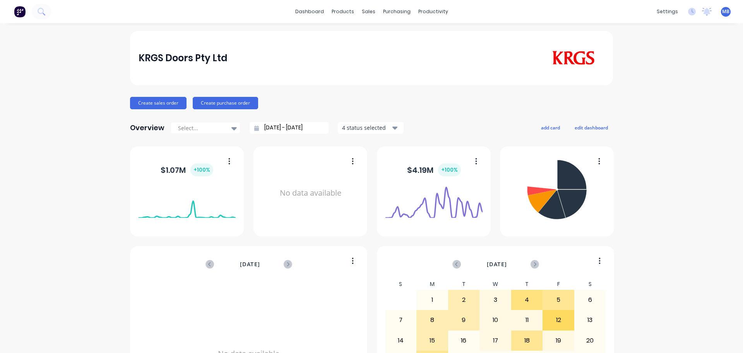 The width and height of the screenshot is (743, 353). Describe the element at coordinates (590, 340) in the screenshot. I see `div: 20` at that location.